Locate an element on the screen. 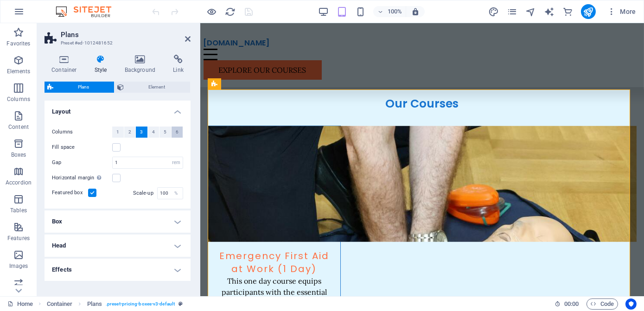 Image resolution: width=644 pixels, height=311 pixels. span: 5 is located at coordinates (165, 132).